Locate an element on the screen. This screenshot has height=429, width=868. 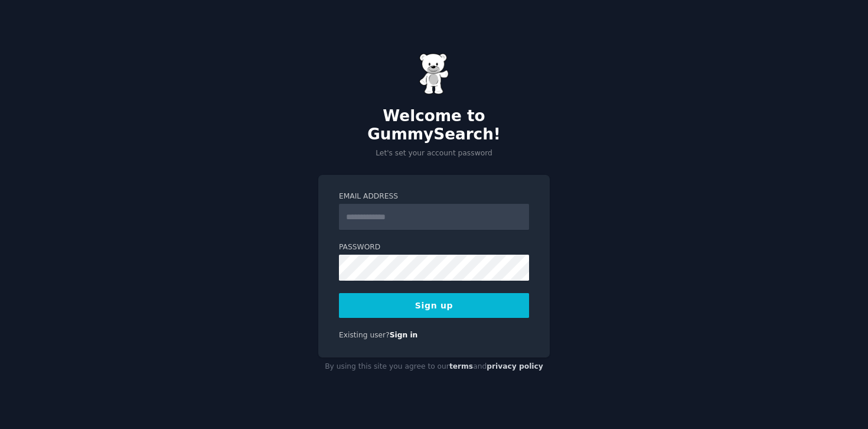
p: Let's set your account password is located at coordinates (434, 154).